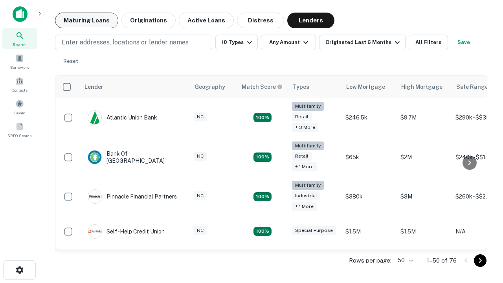 The image size is (503, 283). What do you see at coordinates (424, 87) in the screenshot?
I see `th: High Mortgage` at bounding box center [424, 87].